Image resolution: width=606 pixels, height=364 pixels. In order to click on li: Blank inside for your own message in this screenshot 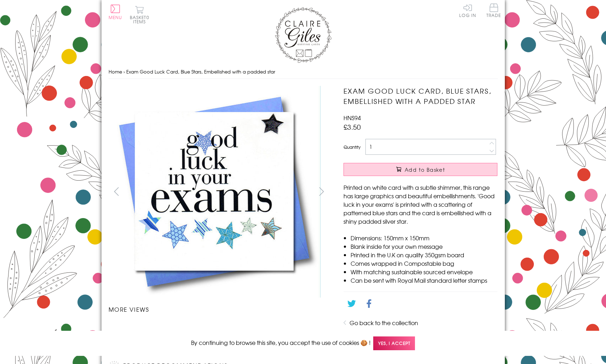, I will do `click(424, 246)`.